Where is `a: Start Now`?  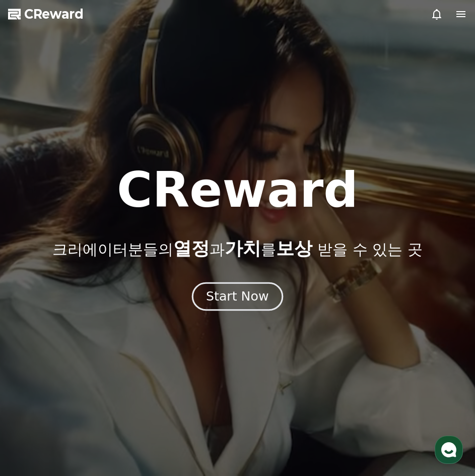
a: Start Now is located at coordinates (238, 297).